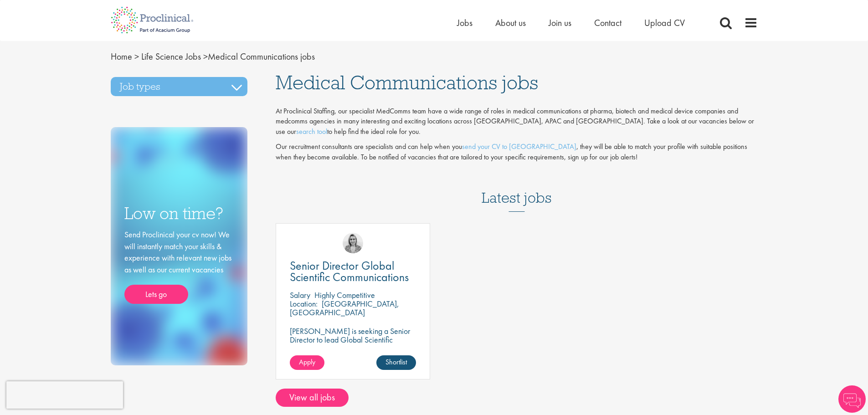 Image resolution: width=868 pixels, height=415 pixels. Describe the element at coordinates (560, 23) in the screenshot. I see `span: Join us` at that location.